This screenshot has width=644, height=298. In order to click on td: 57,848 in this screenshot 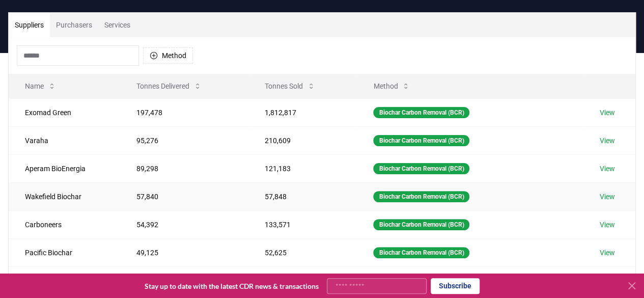, I will do `click(303, 196)`.